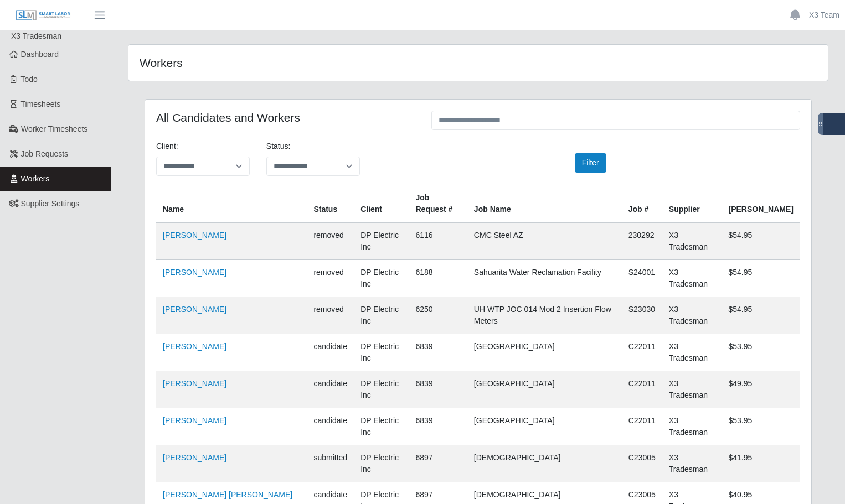 The width and height of the screenshot is (845, 504). I want to click on img: SLM Logo, so click(43, 15).